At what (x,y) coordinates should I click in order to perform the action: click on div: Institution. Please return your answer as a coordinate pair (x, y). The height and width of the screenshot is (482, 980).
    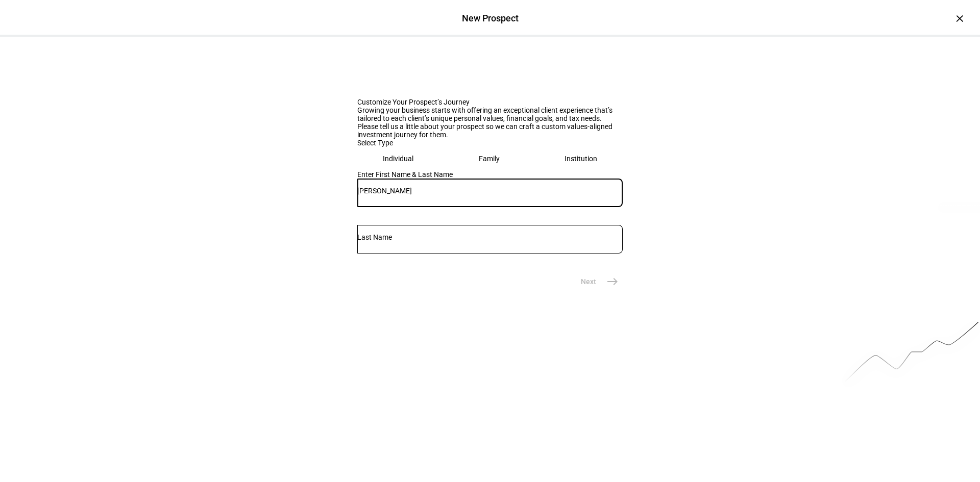
    Looking at the image, I should click on (581, 159).